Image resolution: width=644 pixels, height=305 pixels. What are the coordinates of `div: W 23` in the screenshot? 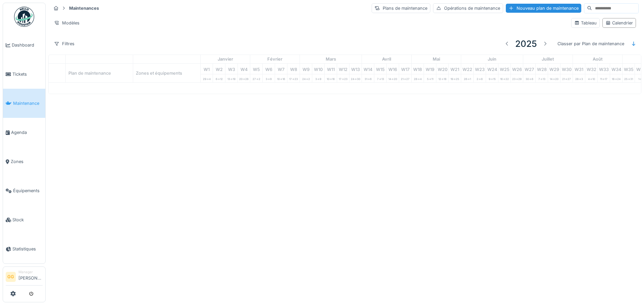 It's located at (480, 69).